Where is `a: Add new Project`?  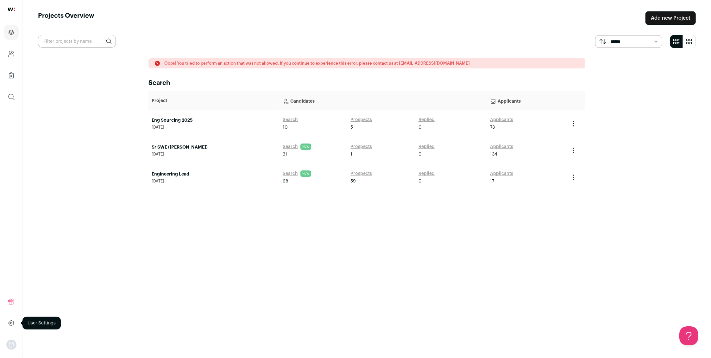
a: Add new Project is located at coordinates (670, 18).